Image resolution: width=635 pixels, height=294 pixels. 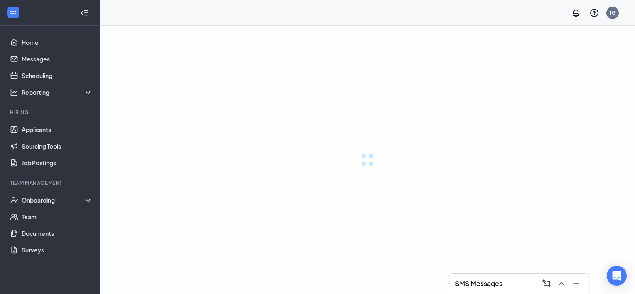 What do you see at coordinates (617, 276) in the screenshot?
I see `div: Open Intercom Messenger` at bounding box center [617, 276].